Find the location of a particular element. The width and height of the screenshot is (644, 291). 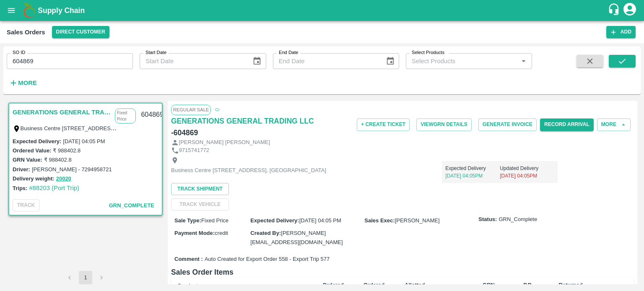

nav: pagination navigation is located at coordinates (85, 277).